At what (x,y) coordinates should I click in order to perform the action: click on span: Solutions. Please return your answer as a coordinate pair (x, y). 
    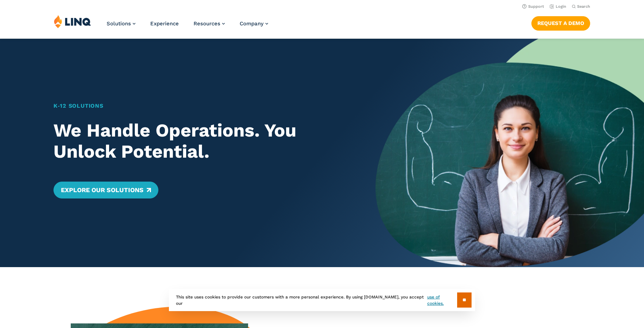
    Looking at the image, I should click on (119, 24).